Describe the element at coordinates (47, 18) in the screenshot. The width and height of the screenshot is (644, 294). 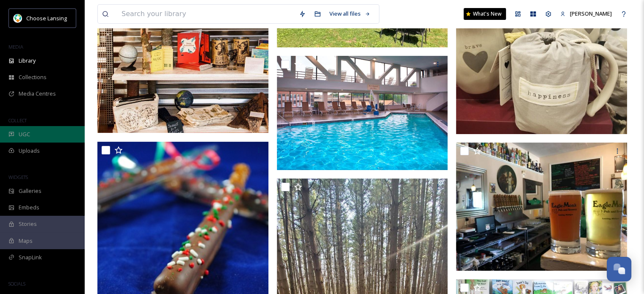
I see `span: Choose Lansing` at that location.